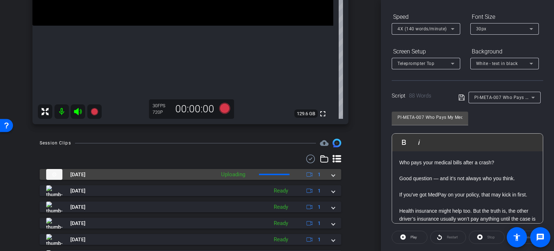  Describe the element at coordinates (482, 29) in the screenshot. I see `span: 30px` at that location.